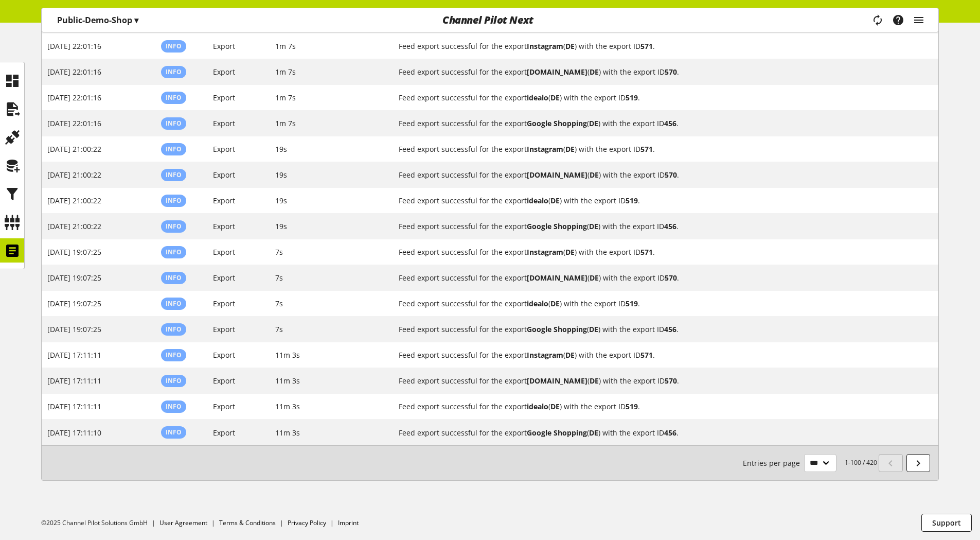  I want to click on a: Privacy Policy, so click(306, 522).